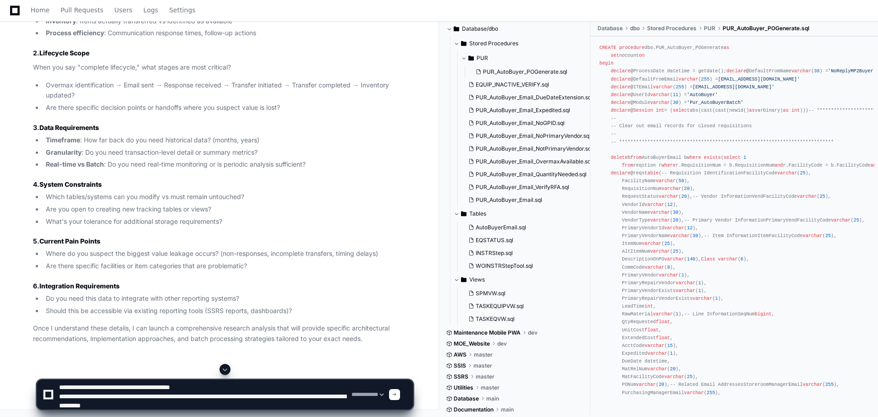 The image size is (878, 417). What do you see at coordinates (514, 29) in the screenshot?
I see `button: Database/dbo` at bounding box center [514, 29].